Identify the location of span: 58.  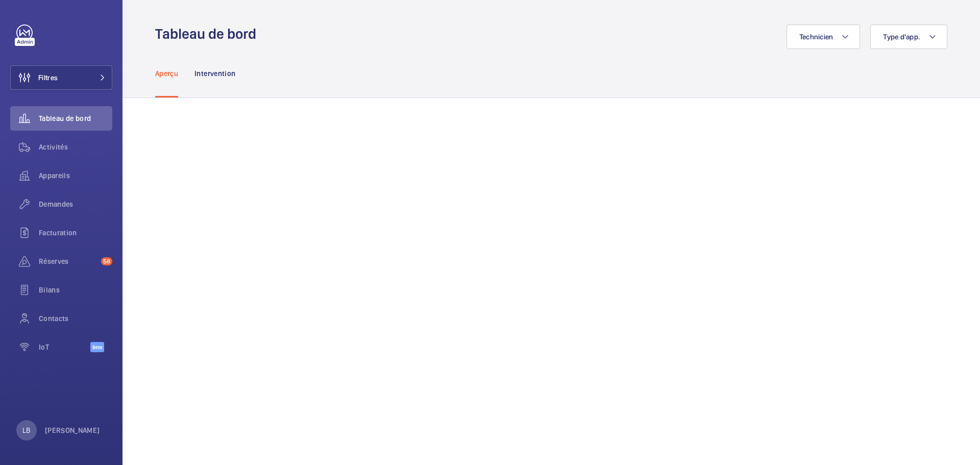
(106, 261).